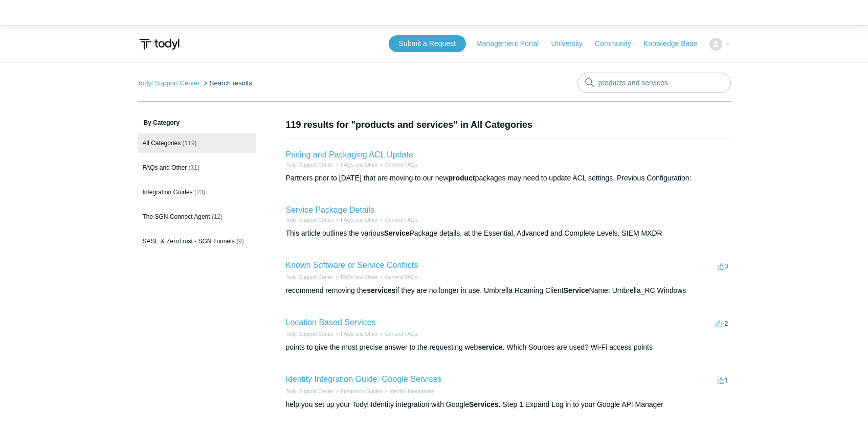  What do you see at coordinates (508, 404) in the screenshot?
I see `div: help you set up your Todyl Identity integration with Google . Step 1 Expand Log in to your Google...` at bounding box center [508, 404].